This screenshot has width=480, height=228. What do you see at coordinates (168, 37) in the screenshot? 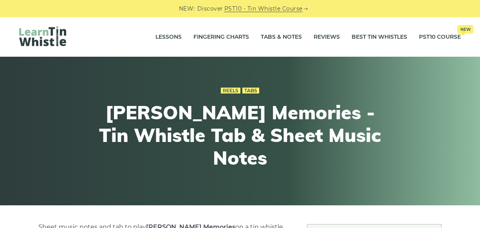
I see `a: Lessons` at bounding box center [168, 37].